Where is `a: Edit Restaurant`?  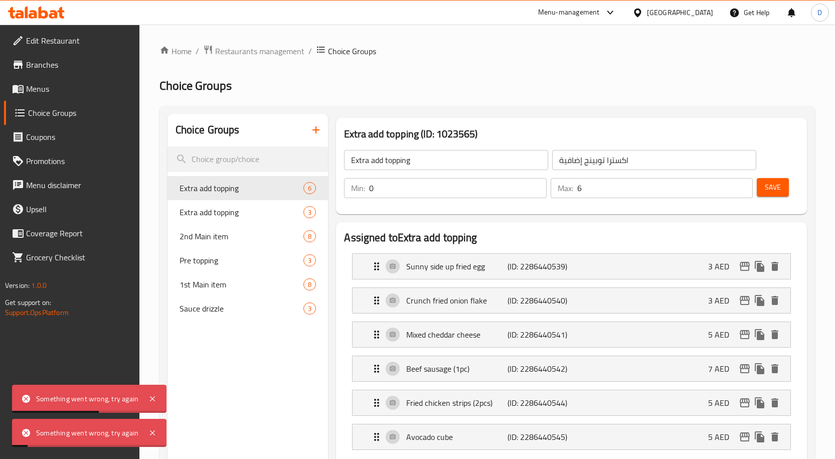 a: Edit Restaurant is located at coordinates (72, 41).